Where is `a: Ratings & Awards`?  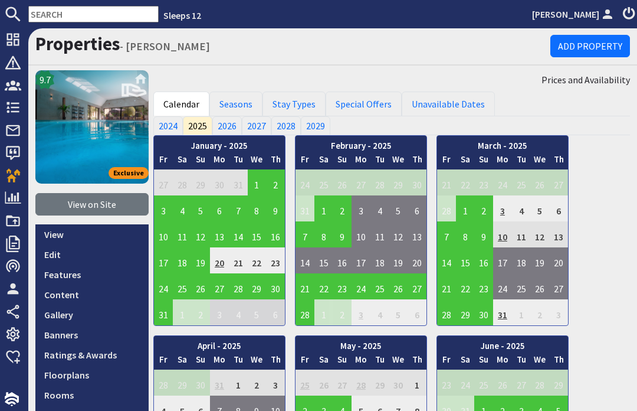 a: Ratings & Awards is located at coordinates (92, 354).